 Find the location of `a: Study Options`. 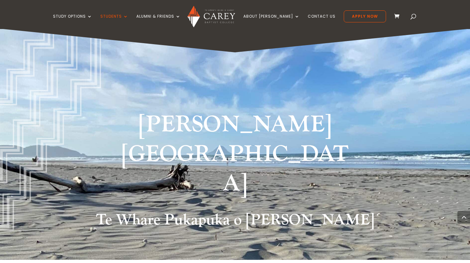

a: Study Options is located at coordinates (73, 21).